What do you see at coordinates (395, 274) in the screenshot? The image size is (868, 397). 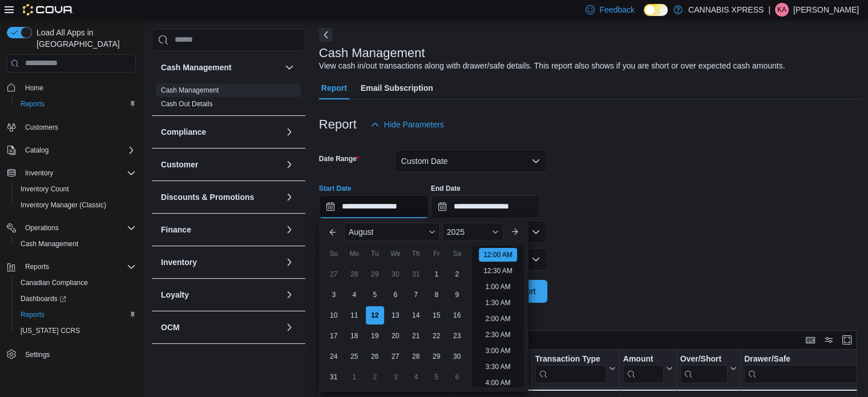 I see `div: day-30` at bounding box center [395, 274].